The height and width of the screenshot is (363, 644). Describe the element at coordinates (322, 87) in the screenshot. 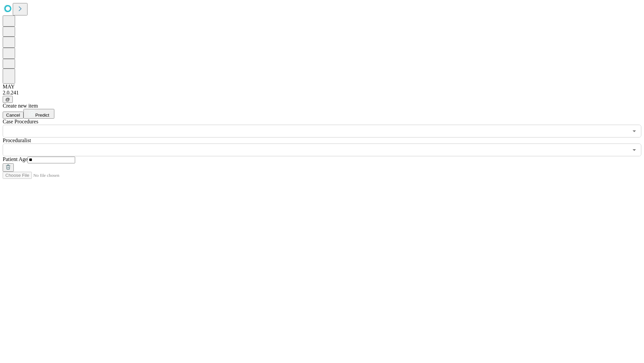

I see `div: MAY` at that location.